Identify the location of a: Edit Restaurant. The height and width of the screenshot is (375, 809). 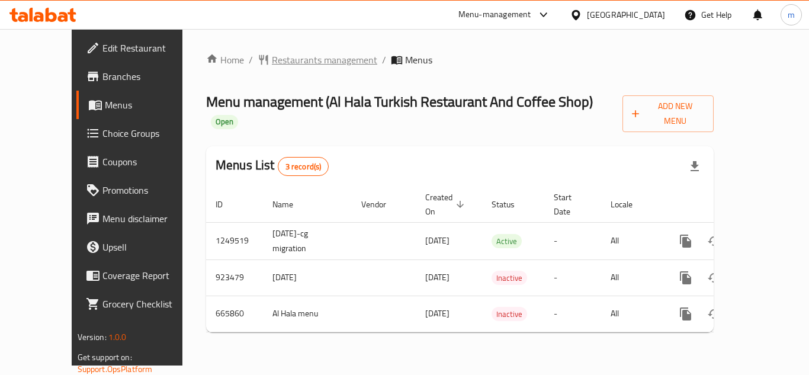
(141, 48).